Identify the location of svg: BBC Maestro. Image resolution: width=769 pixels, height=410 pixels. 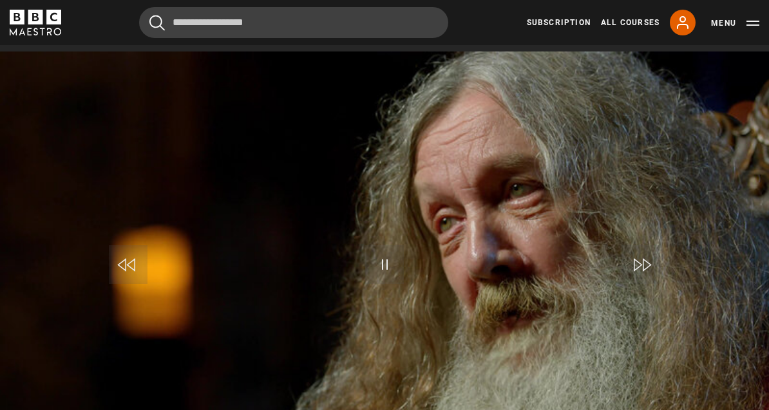
(35, 23).